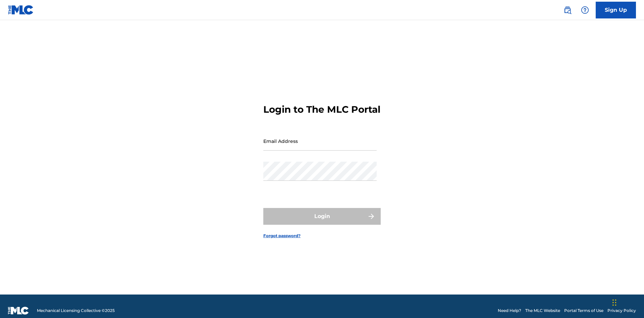 The width and height of the screenshot is (644, 318). I want to click on img: search, so click(567, 10).